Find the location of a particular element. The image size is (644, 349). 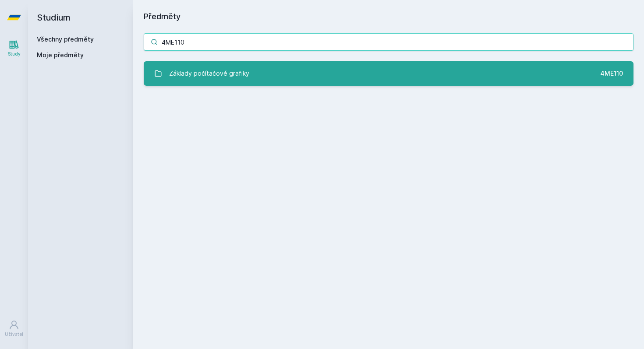

div: Uživatel is located at coordinates (14, 334).